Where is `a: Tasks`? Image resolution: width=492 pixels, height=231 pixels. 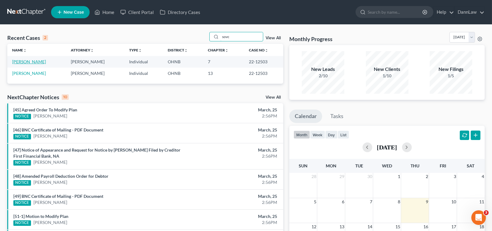
a: Tasks is located at coordinates (337, 116).